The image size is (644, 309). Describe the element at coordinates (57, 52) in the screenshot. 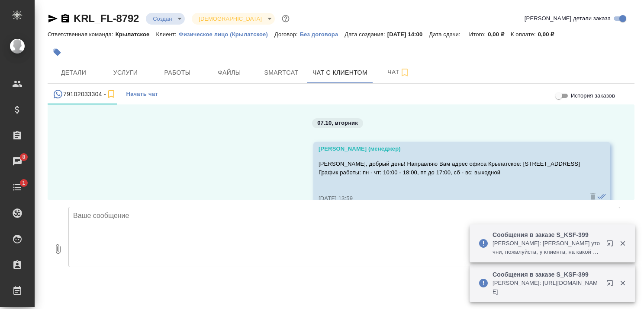

I see `button: Добавить тэг` at that location.